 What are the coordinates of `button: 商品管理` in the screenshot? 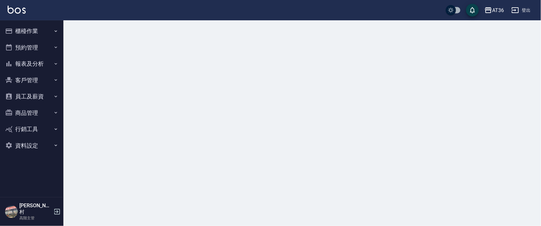 It's located at (32, 113).